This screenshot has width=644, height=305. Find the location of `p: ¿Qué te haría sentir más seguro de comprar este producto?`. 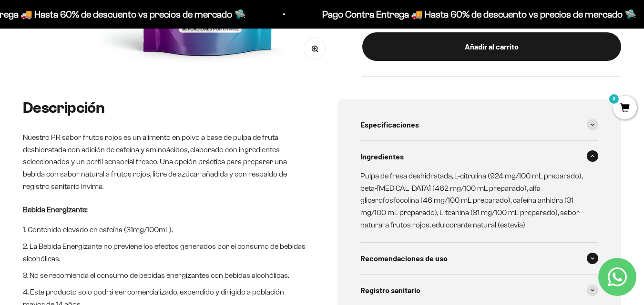

p: ¿Qué te haría sentir más seguro de comprar este producto? is located at coordinates (104, 26).